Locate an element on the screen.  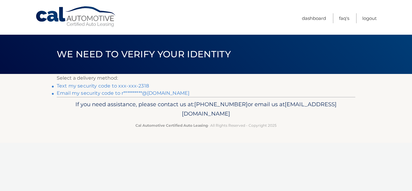
strong: Cal Automotive Certified Auto Leasing is located at coordinates (172, 125).